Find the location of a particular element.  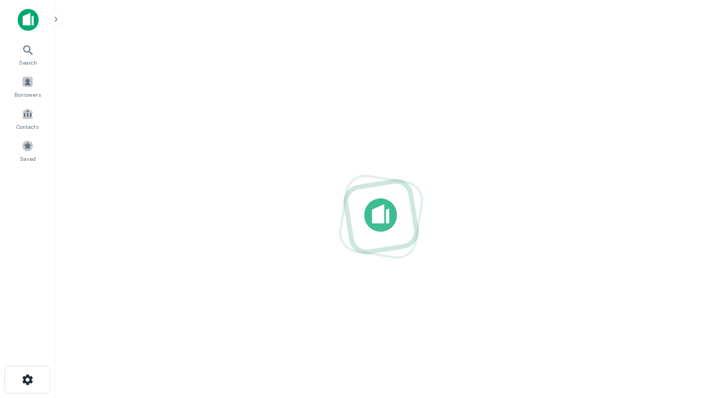

div: Saved is located at coordinates (28, 150).